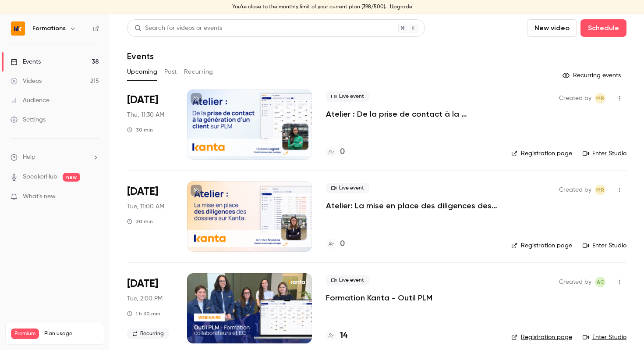 This screenshot has height=350, width=644. Describe the element at coordinates (600, 282) in the screenshot. I see `span: AC` at that location.